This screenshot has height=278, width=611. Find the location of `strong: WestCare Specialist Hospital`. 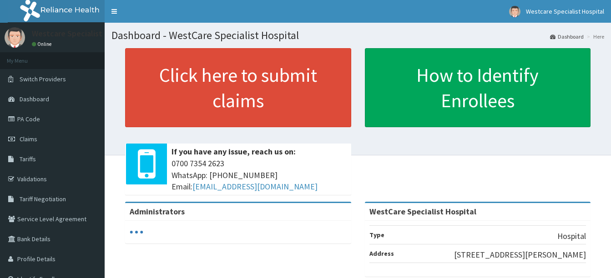

strong: WestCare Specialist Hospital is located at coordinates (422, 211).